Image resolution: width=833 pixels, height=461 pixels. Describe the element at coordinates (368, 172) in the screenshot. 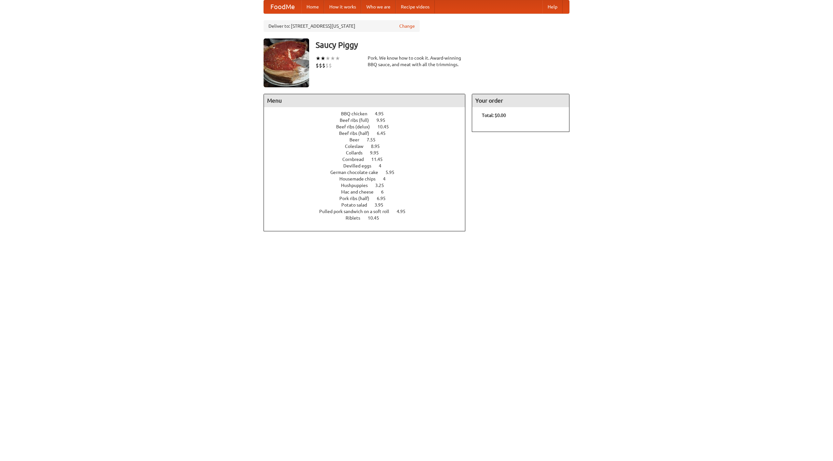

I see `a: German chocolate cake 5.95` at that location.